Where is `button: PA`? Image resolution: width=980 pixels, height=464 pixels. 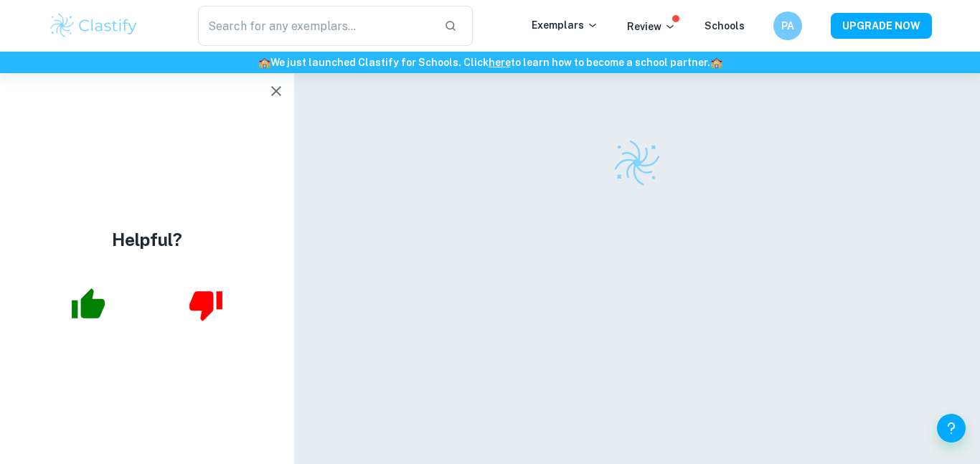 button: PA is located at coordinates (787, 26).